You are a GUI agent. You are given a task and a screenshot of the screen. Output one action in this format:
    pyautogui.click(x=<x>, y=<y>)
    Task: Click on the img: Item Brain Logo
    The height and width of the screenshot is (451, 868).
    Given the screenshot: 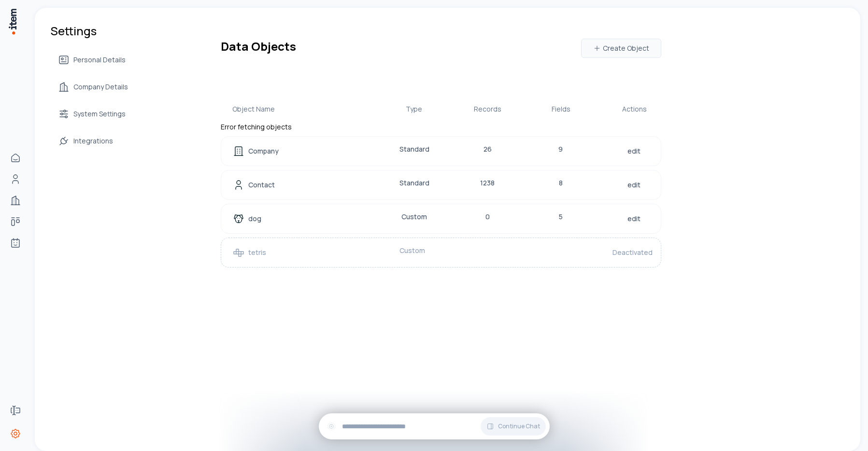 What is the action you would take?
    pyautogui.click(x=13, y=21)
    